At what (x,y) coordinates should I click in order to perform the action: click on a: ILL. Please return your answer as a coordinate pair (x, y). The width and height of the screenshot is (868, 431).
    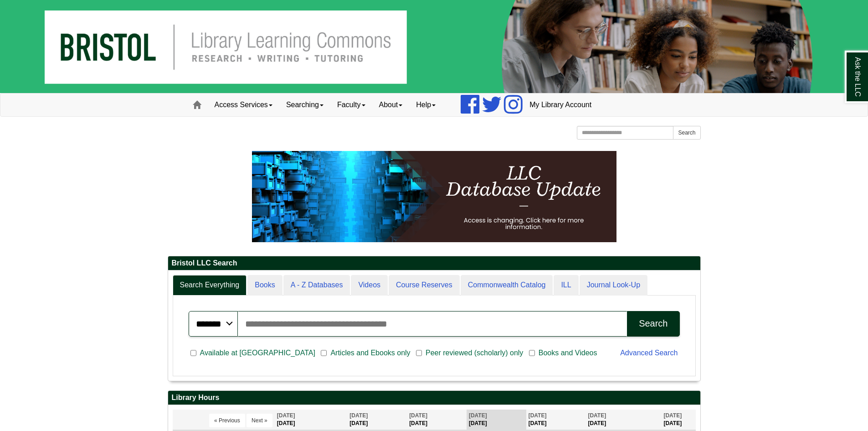
    Looking at the image, I should click on (566, 285).